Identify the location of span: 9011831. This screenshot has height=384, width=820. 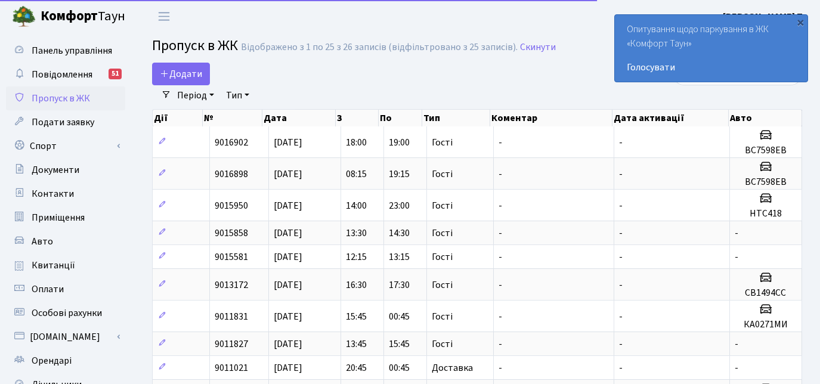
(231, 317).